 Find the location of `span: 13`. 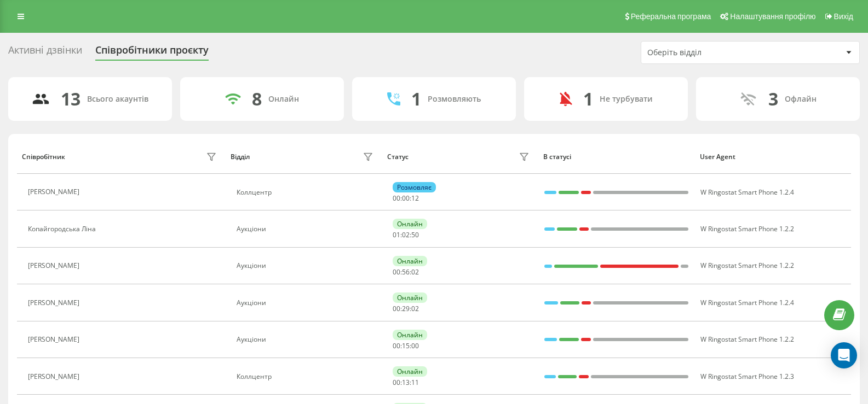

span: 13 is located at coordinates (405, 382).